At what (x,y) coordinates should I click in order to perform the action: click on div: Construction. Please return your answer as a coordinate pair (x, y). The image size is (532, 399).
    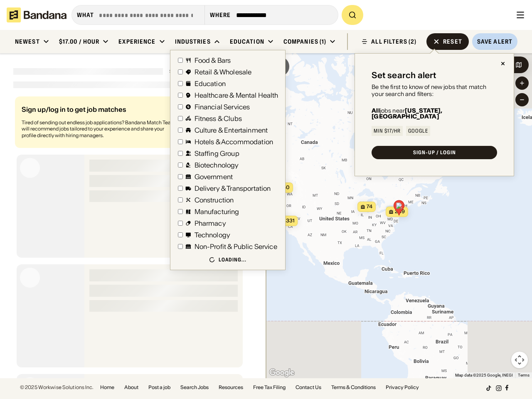
    Looking at the image, I should click on (214, 200).